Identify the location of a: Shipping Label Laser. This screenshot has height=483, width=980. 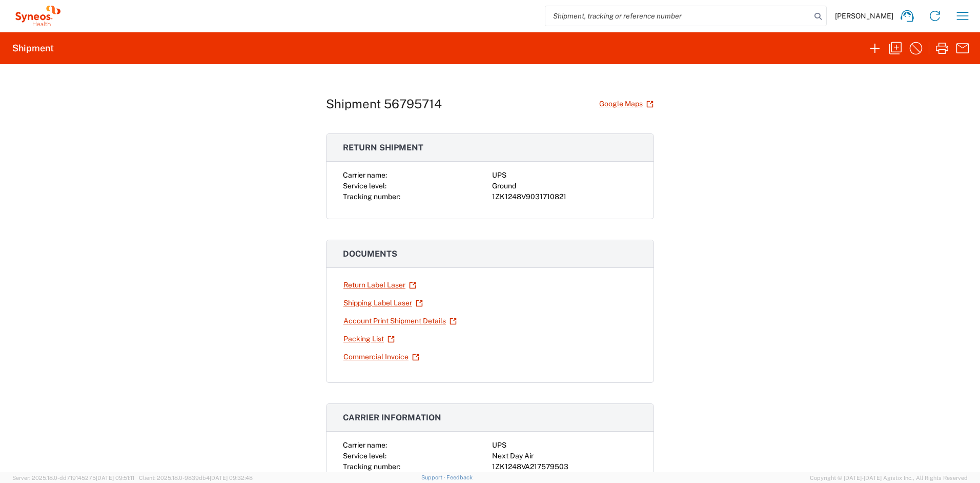
(383, 302).